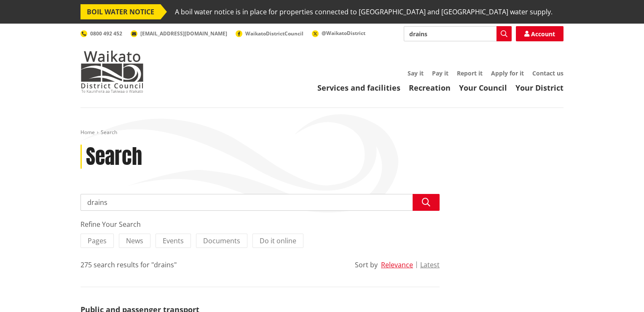  I want to click on a: Home, so click(88, 132).